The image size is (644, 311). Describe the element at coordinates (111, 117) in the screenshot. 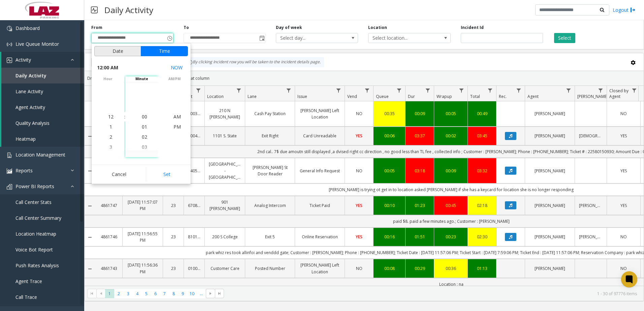

I see `span: 12` at that location.